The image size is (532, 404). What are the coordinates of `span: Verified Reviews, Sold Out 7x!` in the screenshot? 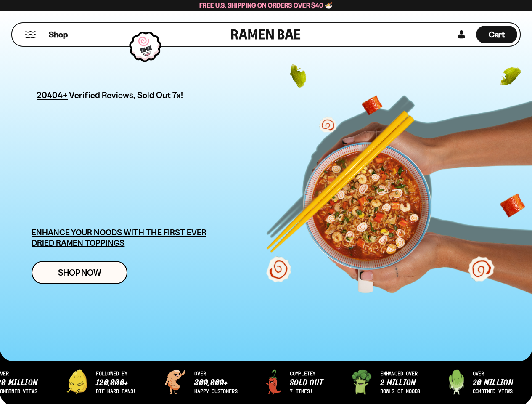 It's located at (126, 95).